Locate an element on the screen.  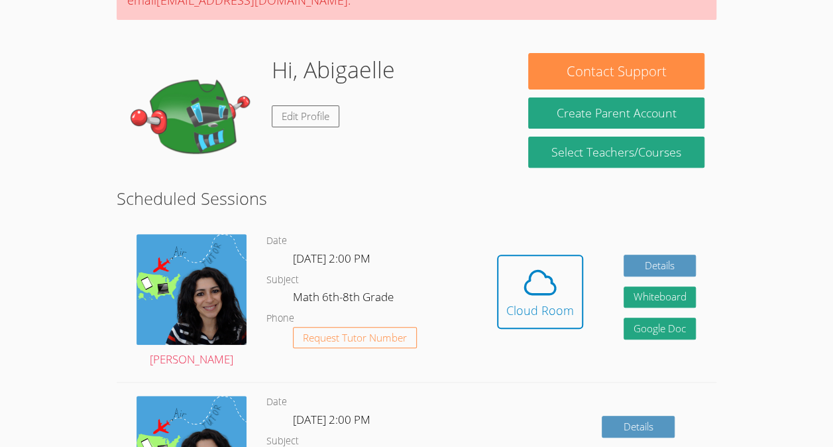
dd: Math 6th-8th Grade is located at coordinates (345, 299).